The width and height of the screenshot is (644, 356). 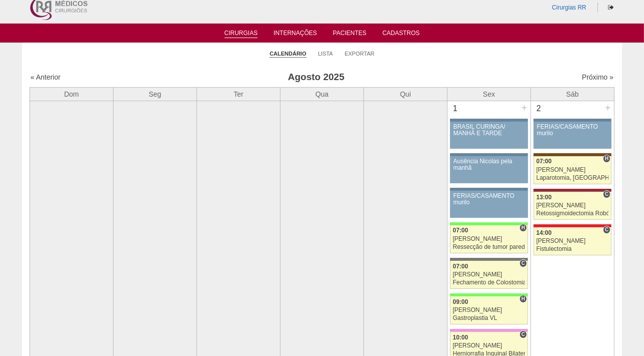 I want to click on div: BRASIL CURINGA/ MANHÃ E TARDE, so click(x=489, y=130).